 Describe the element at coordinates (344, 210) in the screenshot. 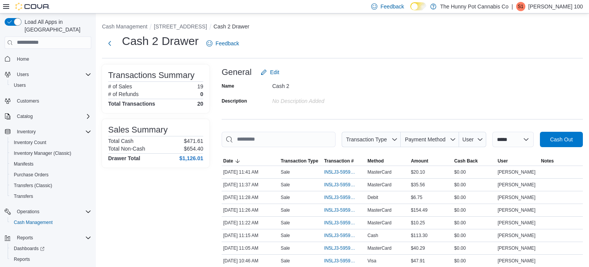

I see `button: IN5LJ3-5959580` at that location.